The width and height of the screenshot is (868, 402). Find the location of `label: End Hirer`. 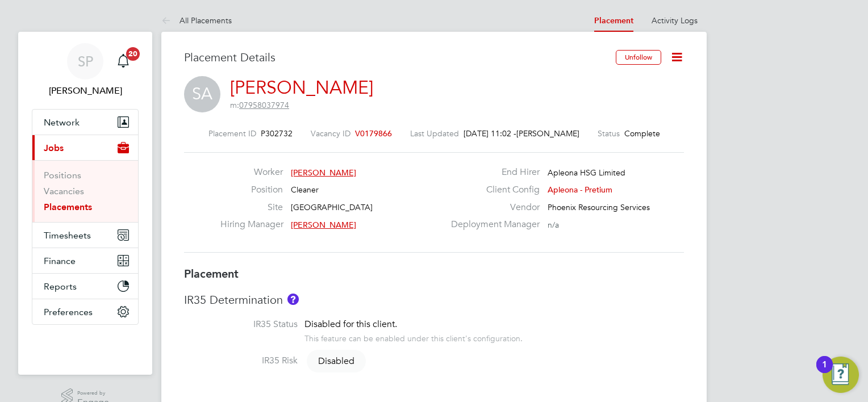

label: End Hirer is located at coordinates (492, 172).